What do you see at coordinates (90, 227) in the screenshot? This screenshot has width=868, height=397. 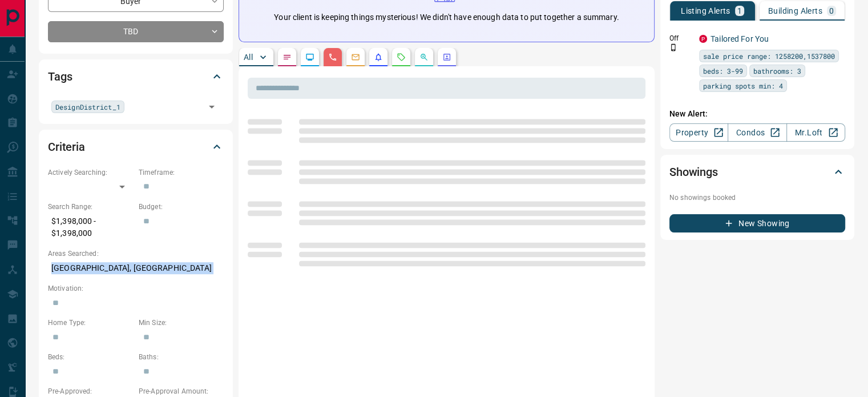 I see `p: $1,398,000 - $1,398,000` at bounding box center [90, 227].